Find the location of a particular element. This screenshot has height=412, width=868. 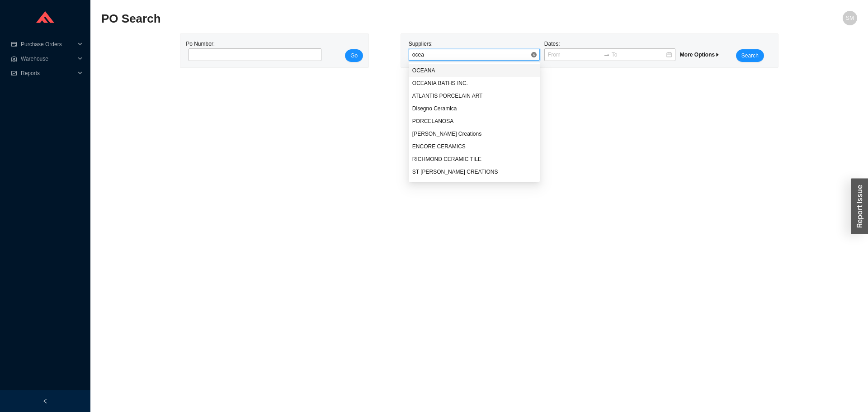

span: Warehouse is located at coordinates (48, 59).